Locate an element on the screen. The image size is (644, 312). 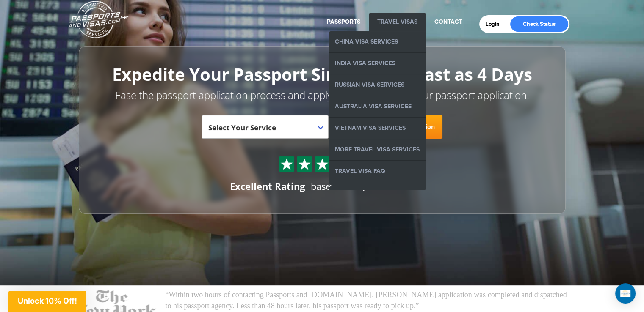
a: Check Status is located at coordinates (539, 24).